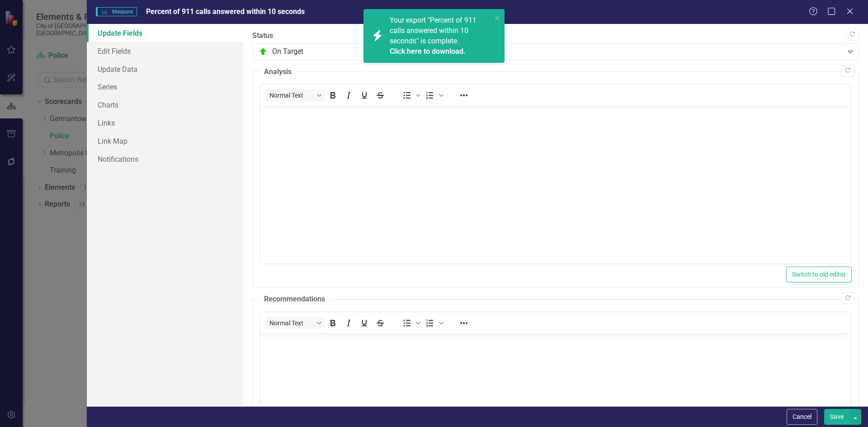 Image resolution: width=868 pixels, height=427 pixels. What do you see at coordinates (165, 51) in the screenshot?
I see `a: Edit Fields` at bounding box center [165, 51].